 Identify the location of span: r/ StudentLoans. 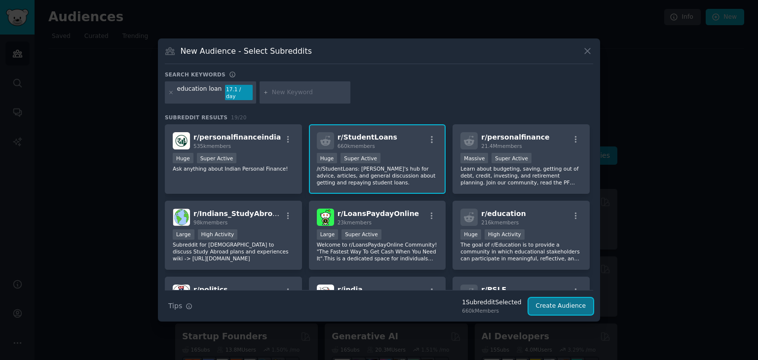
(367, 137).